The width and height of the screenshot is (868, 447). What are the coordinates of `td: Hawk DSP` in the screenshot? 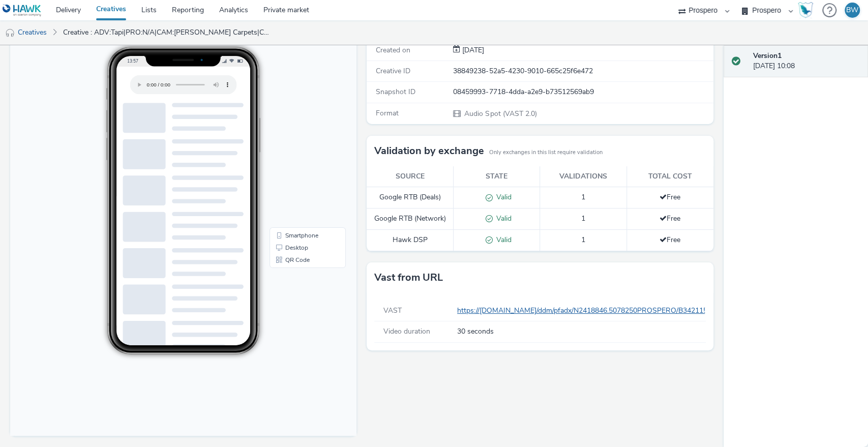 It's located at (410, 240).